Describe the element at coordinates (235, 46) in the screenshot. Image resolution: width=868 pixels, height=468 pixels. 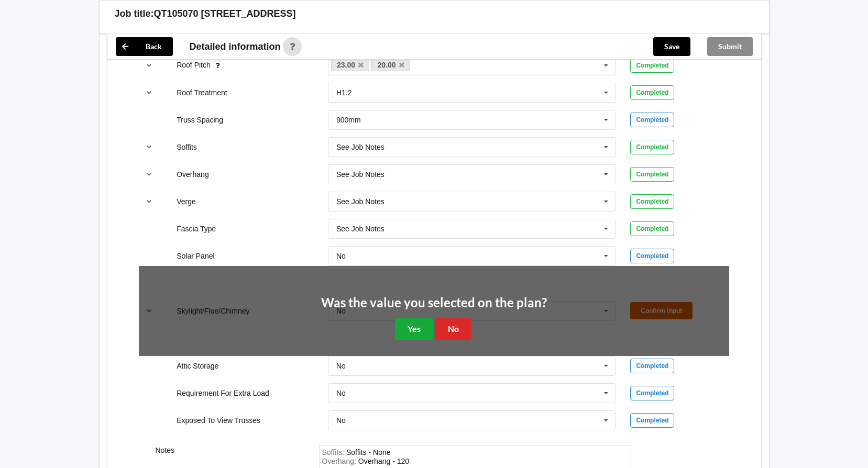
I see `span: Detailed information` at that location.